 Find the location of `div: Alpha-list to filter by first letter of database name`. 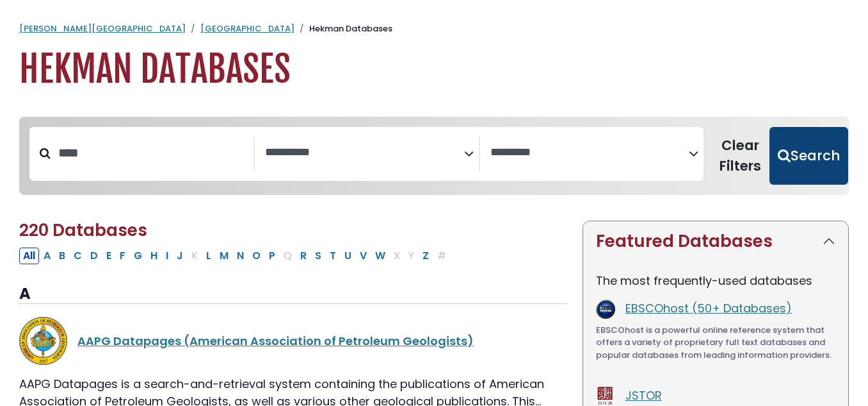

div: Alpha-list to filter by first letter of database name is located at coordinates (235, 255).